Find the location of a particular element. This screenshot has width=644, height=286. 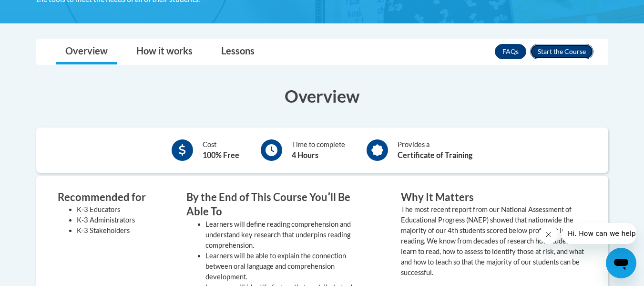

b: 100% Free is located at coordinates (221, 155).